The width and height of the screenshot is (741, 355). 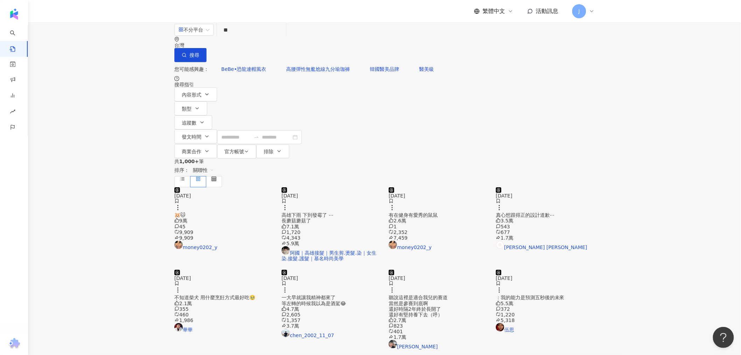 I want to click on div: 460, so click(x=224, y=314).